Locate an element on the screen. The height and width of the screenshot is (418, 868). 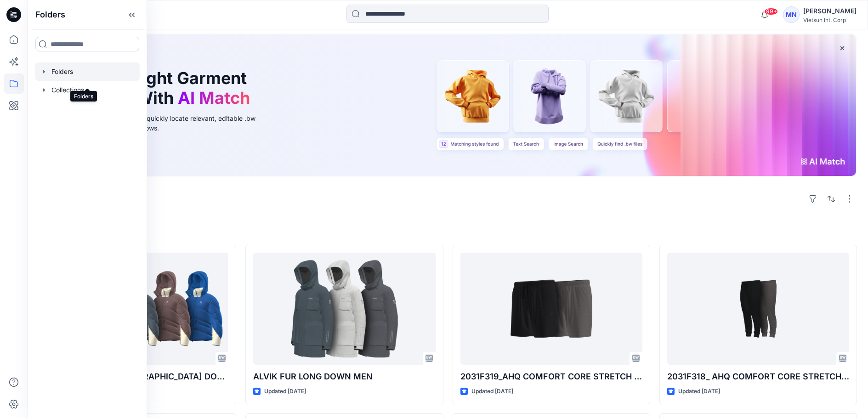
p: ALVIK FUR LONG DOWN MEN is located at coordinates (345, 377).